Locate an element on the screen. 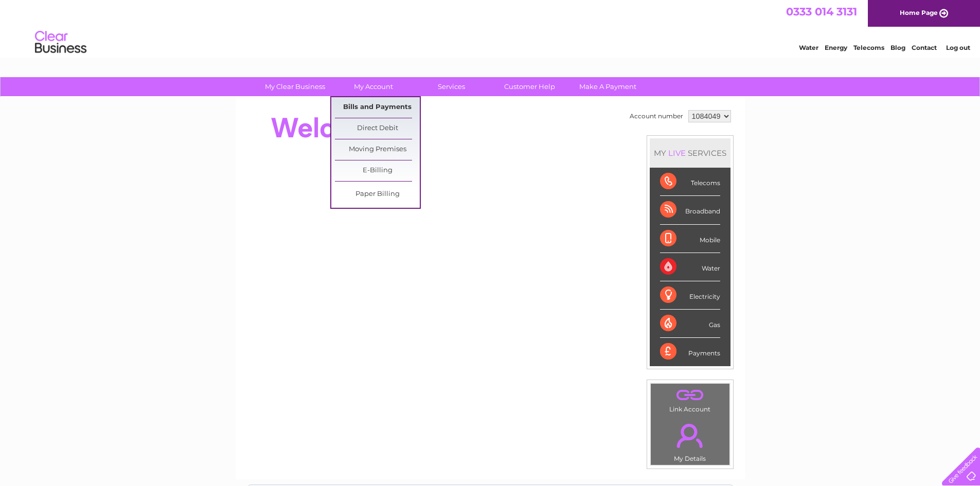 The image size is (980, 486). td: Link Account is located at coordinates (690, 399).